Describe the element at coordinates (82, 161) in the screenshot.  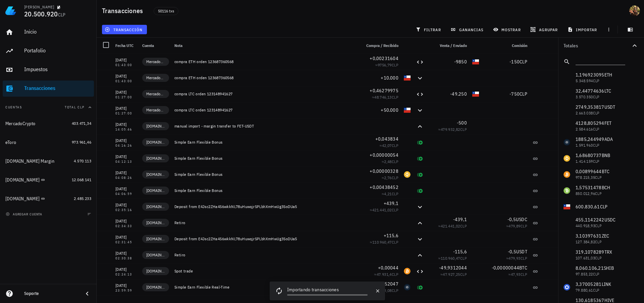
I see `span: 4.570.113` at that location.